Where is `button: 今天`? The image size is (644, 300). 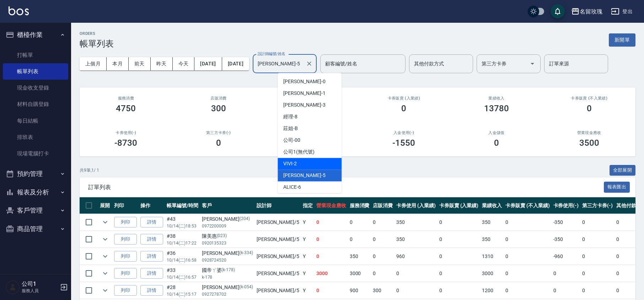 button: 今天 is located at coordinates (184, 64).